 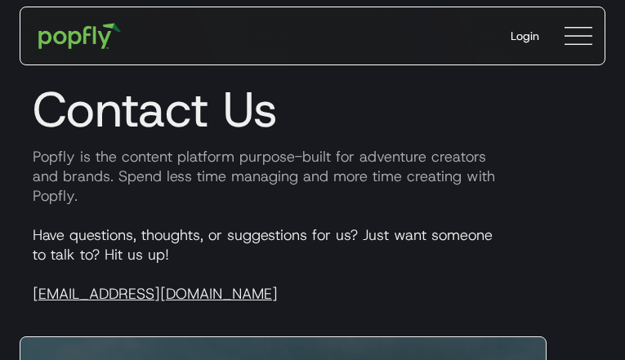 What do you see at coordinates (79, 36) in the screenshot?
I see `a: home` at bounding box center [79, 36].